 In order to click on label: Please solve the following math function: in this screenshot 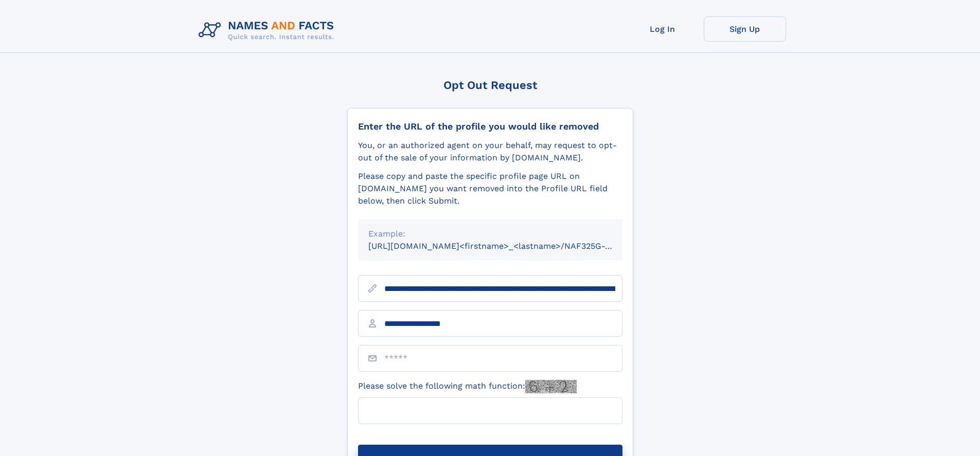, I will do `click(467, 387)`.